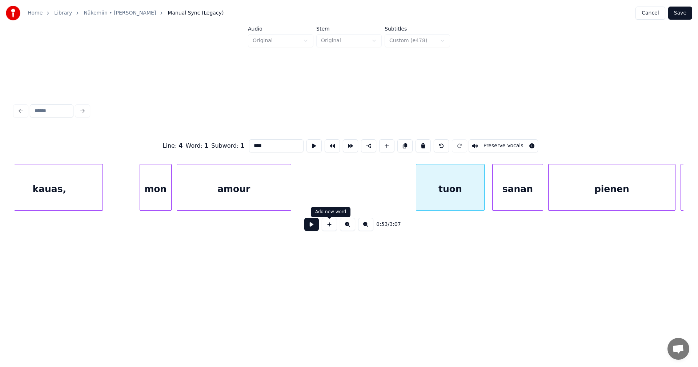  What do you see at coordinates (281, 29) in the screenshot?
I see `label: Audio` at bounding box center [281, 29].